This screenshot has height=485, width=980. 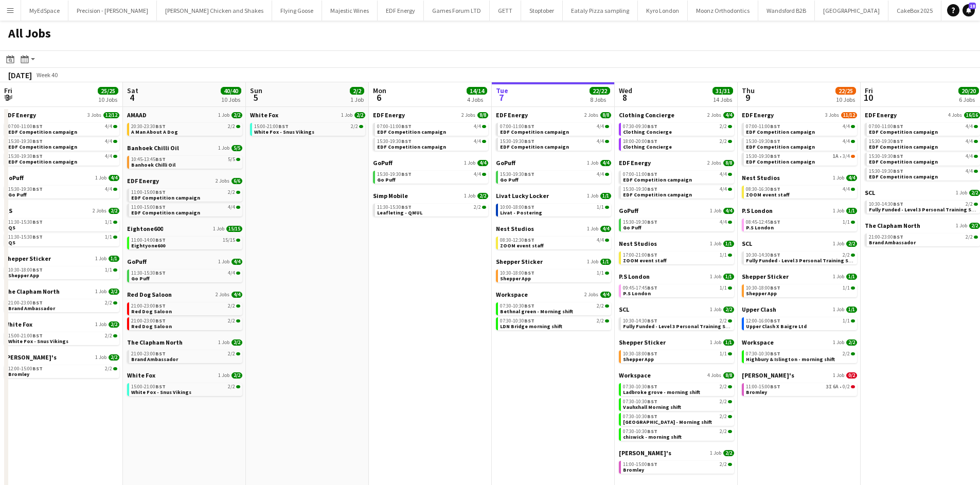 What do you see at coordinates (799, 115) in the screenshot?
I see `a: EDF Energy3 Jobs11/12` at bounding box center [799, 115].